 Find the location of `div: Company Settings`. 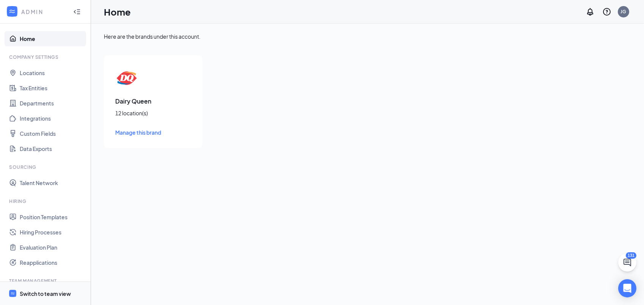

div: Company Settings is located at coordinates (46, 57).